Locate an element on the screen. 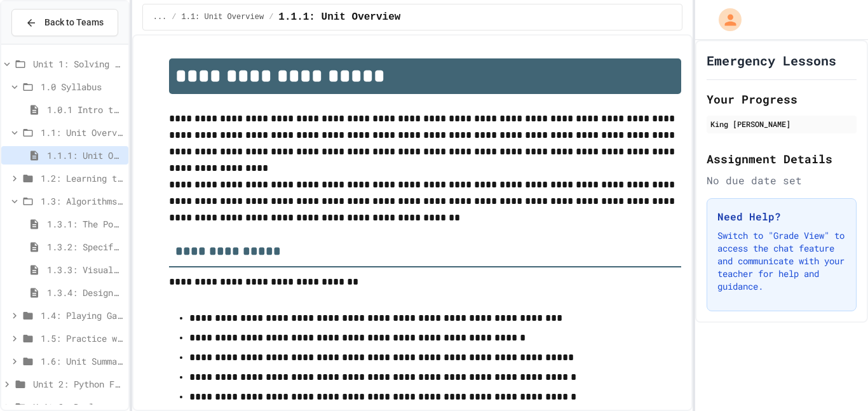 This screenshot has height=411, width=868. span: 1.3.3: Visualizing Logic with Flowcharts is located at coordinates (85, 270).